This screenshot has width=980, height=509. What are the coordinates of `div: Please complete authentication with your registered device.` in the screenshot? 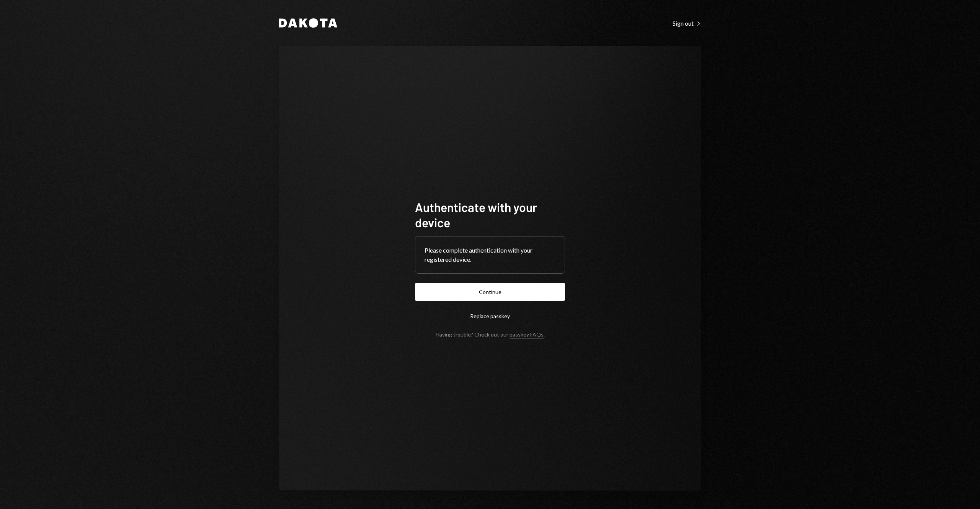 It's located at (490, 254).